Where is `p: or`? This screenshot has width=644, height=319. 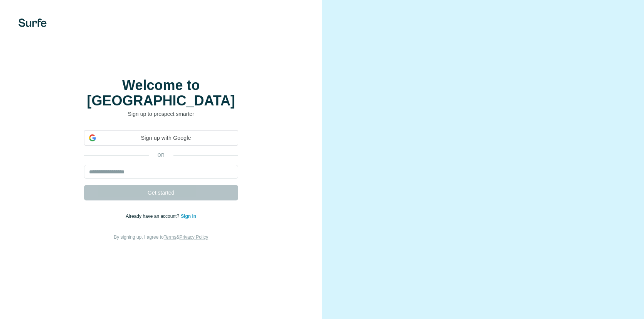
p: or is located at coordinates (161, 155).